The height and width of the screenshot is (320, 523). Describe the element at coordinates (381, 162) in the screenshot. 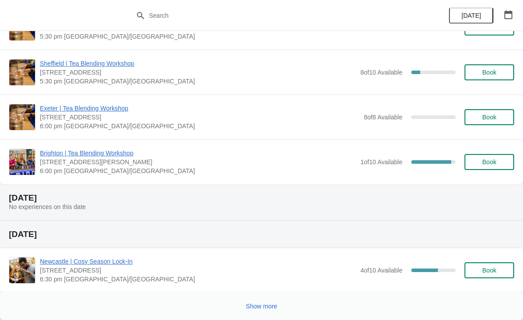

I see `span: 1 of 10 Available` at that location.